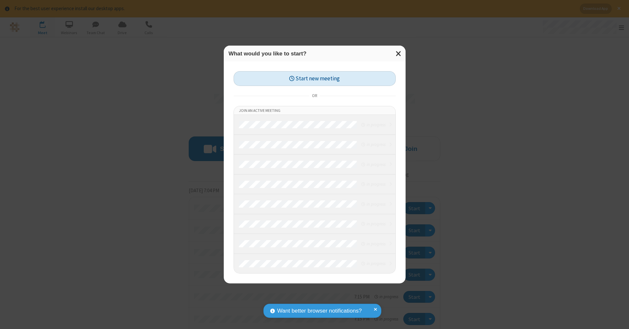 The width and height of the screenshot is (629, 329). I want to click on span: or, so click(314, 96).